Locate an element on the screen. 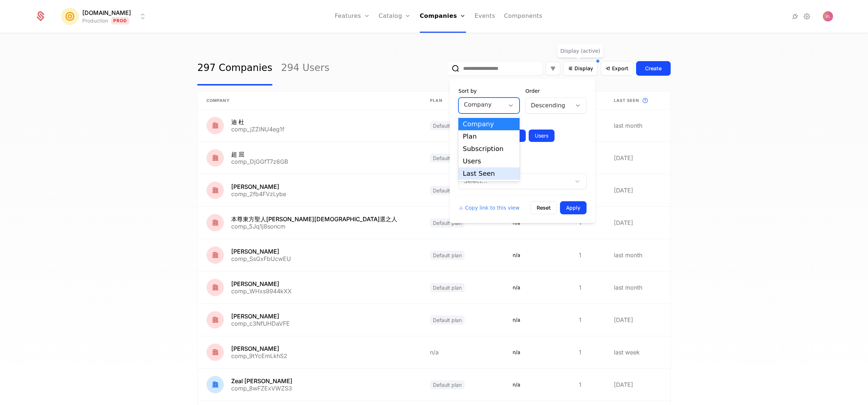 The height and width of the screenshot is (405, 868). button: Filter options is located at coordinates (553, 68).